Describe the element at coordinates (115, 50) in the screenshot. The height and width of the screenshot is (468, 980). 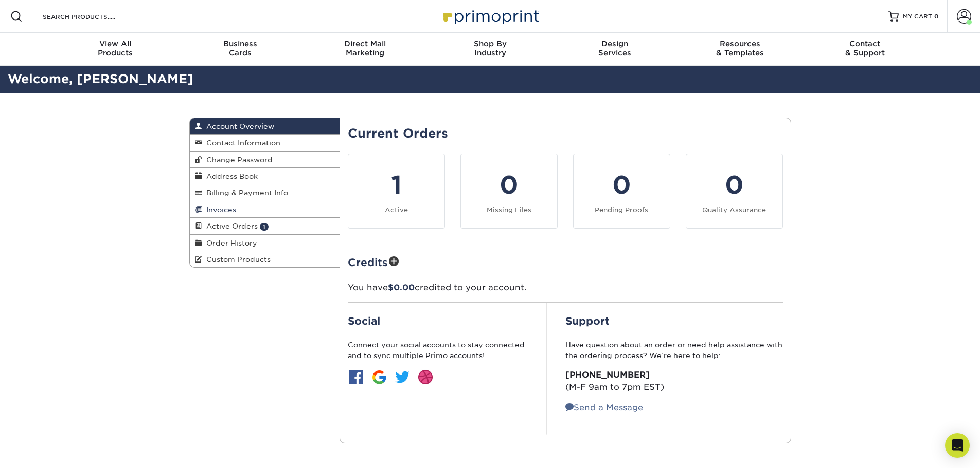
I see `a: View AllProducts` at that location.